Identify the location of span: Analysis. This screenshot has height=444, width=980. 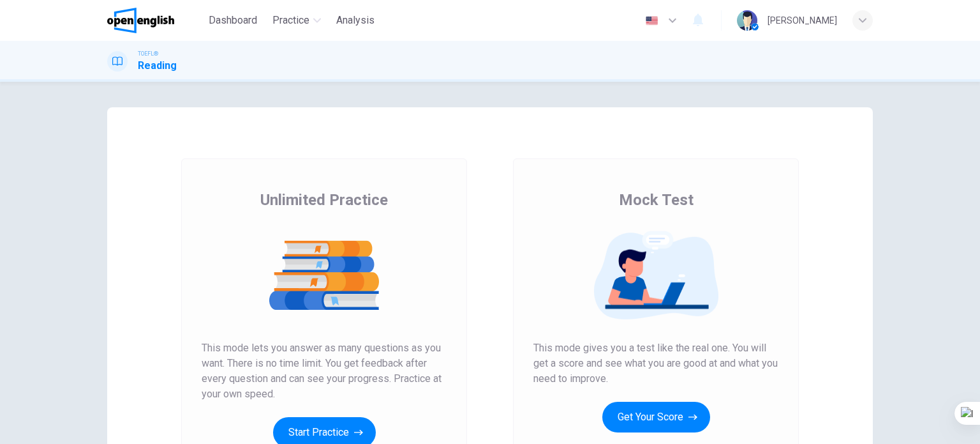
(356, 21).